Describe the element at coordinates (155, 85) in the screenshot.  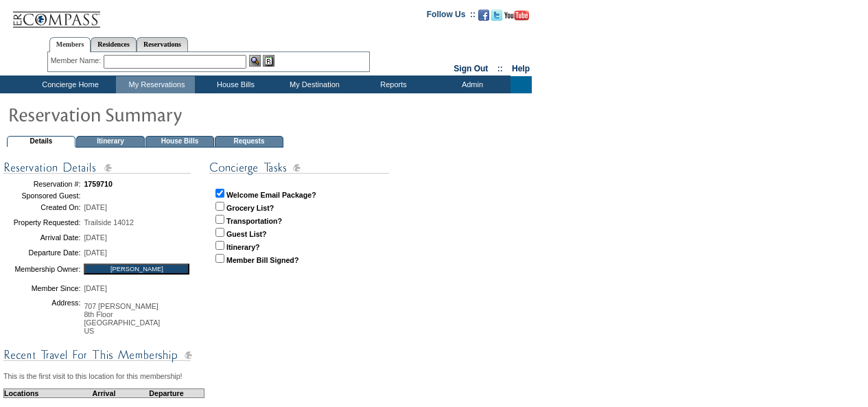
I see `td: My Reservations` at that location.